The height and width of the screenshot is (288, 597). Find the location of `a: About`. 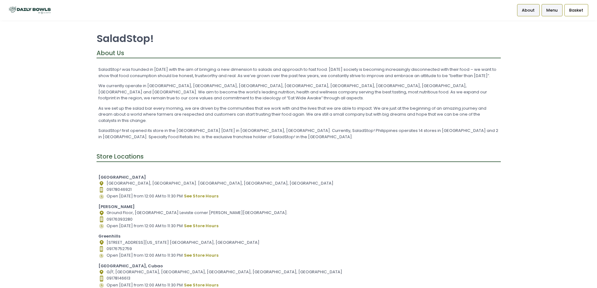

a: About is located at coordinates (528, 10).